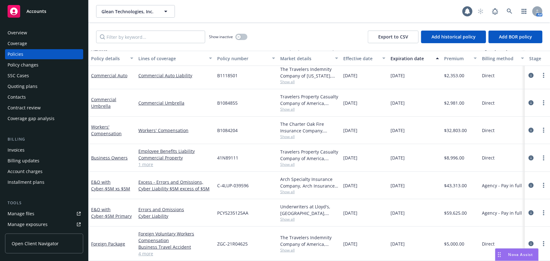 This screenshot has height=261, width=550. What do you see at coordinates (108, 244) in the screenshot?
I see `a: Foreign Package` at bounding box center [108, 244].